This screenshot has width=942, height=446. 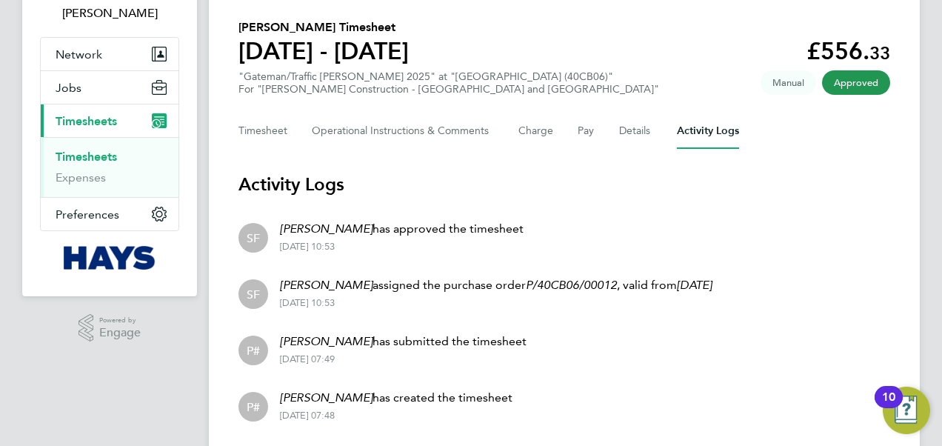 What do you see at coordinates (110, 121) in the screenshot?
I see `button: Timesheets` at bounding box center [110, 121].